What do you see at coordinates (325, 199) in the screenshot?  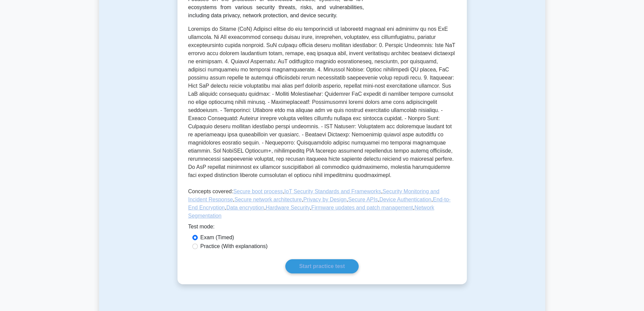 I see `a: Privacy by Design` at bounding box center [325, 199].